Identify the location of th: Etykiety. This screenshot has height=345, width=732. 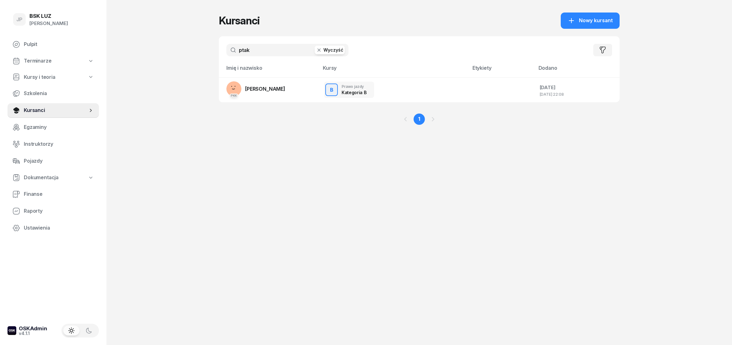
(502, 70).